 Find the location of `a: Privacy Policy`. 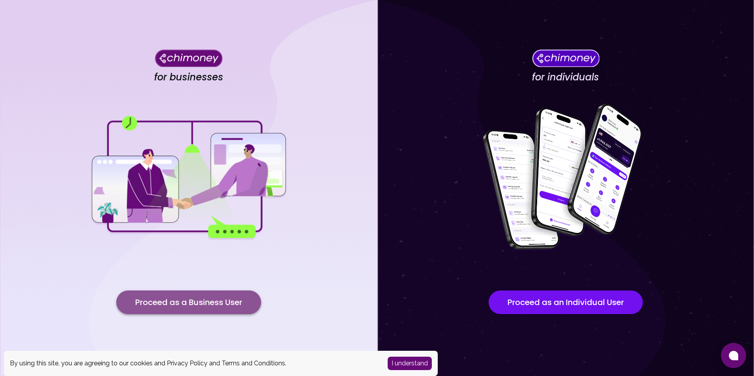

a: Privacy Policy is located at coordinates (187, 363).